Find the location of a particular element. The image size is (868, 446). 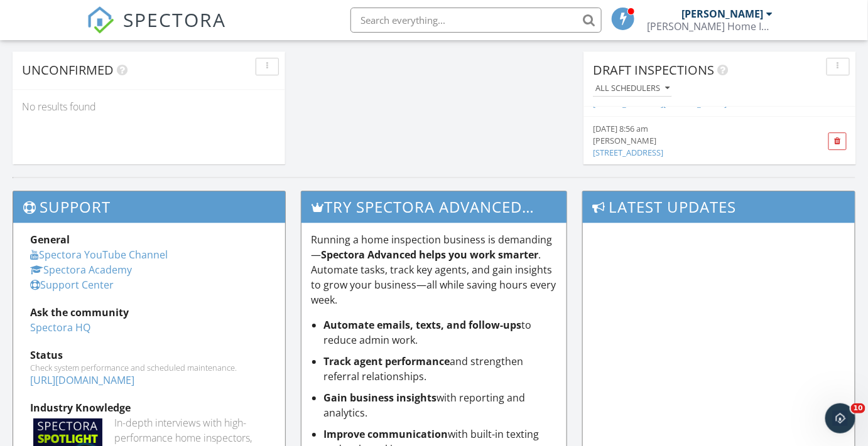

input: Search everything... is located at coordinates (476, 20).